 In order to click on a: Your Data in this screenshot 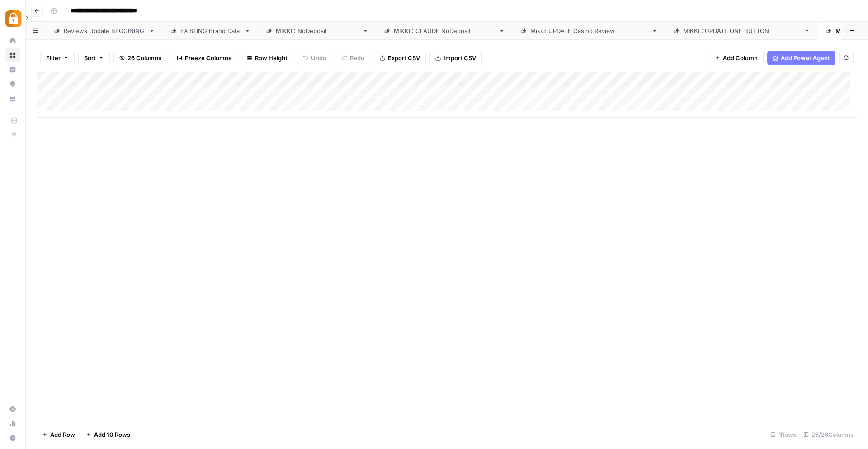, I will do `click(13, 99)`.